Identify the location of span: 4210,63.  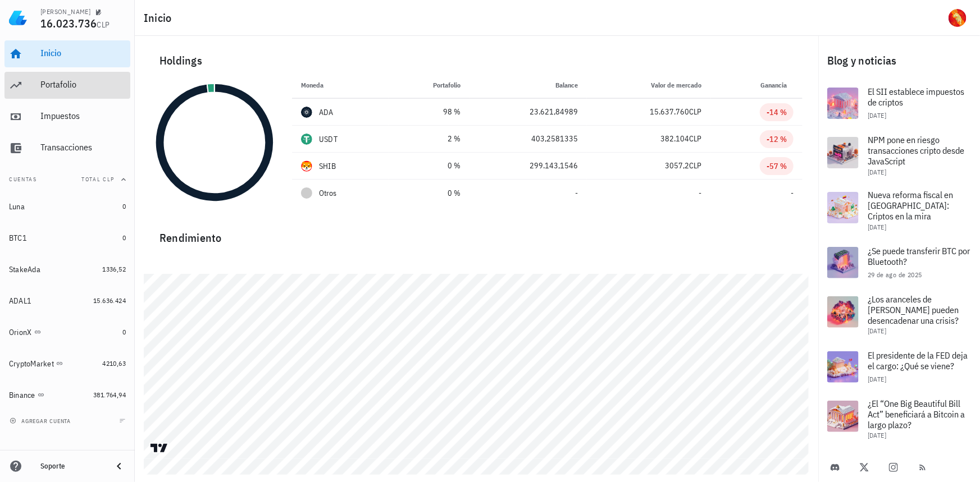
(114, 363).